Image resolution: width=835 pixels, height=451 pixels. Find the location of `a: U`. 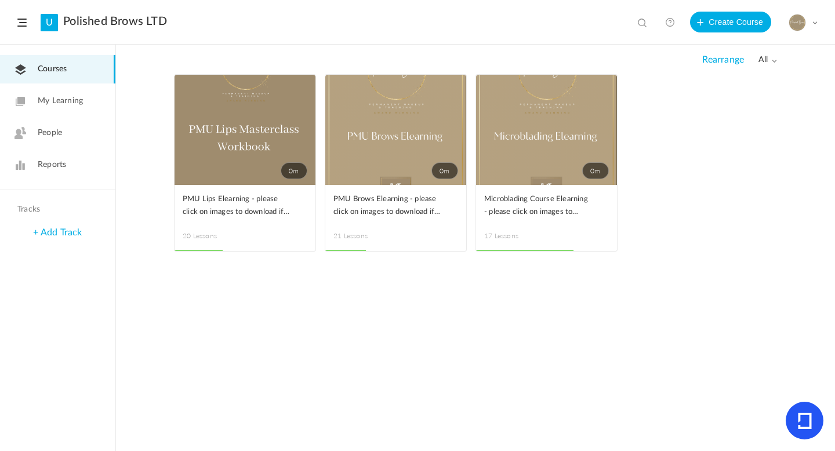

a: U is located at coordinates (49, 23).